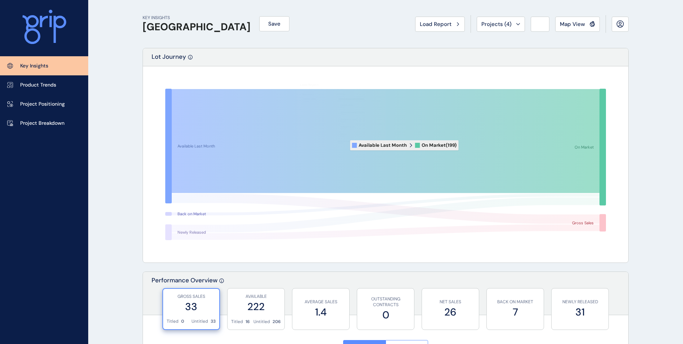 The width and height of the screenshot is (683, 344). I want to click on p: 33, so click(213, 321).